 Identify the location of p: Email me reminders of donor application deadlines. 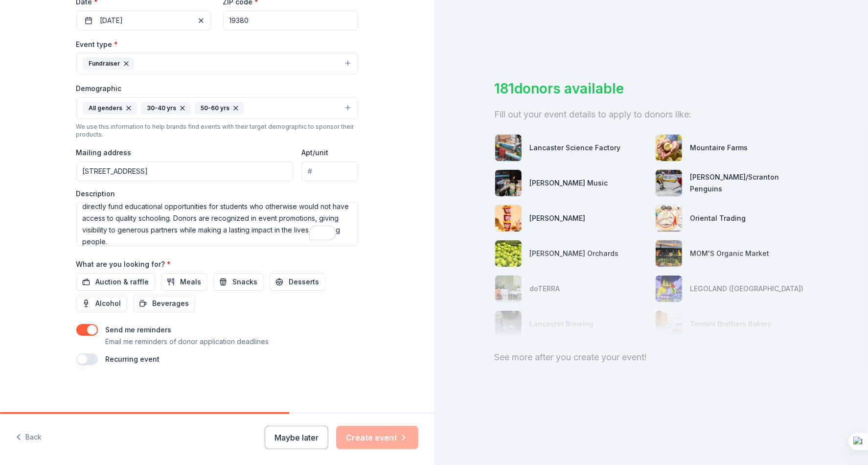
(187, 342).